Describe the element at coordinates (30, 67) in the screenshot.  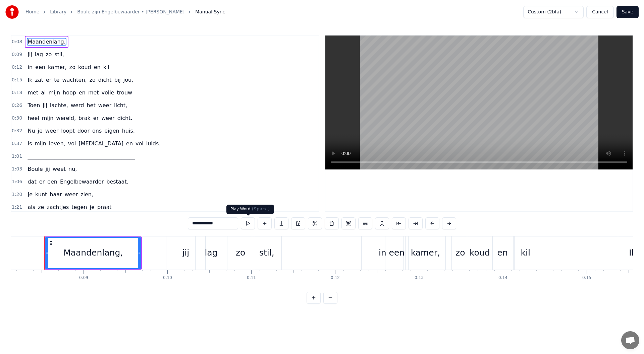
I see `span: in` at that location.